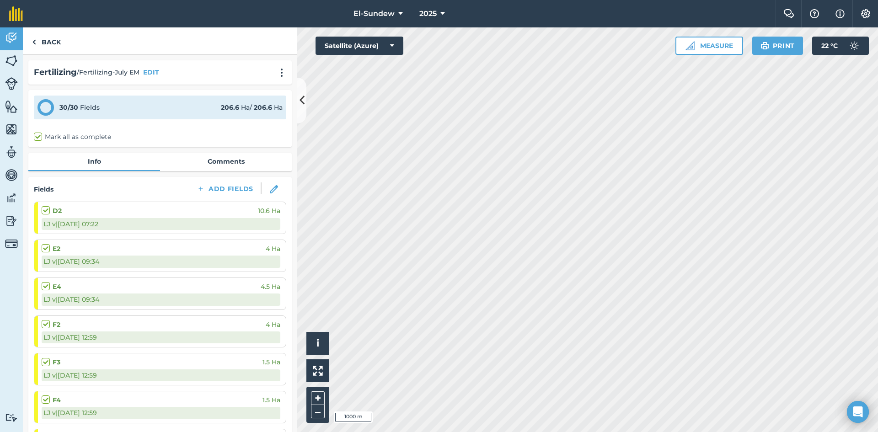 Image resolution: width=878 pixels, height=432 pixels. I want to click on span: i, so click(318, 343).